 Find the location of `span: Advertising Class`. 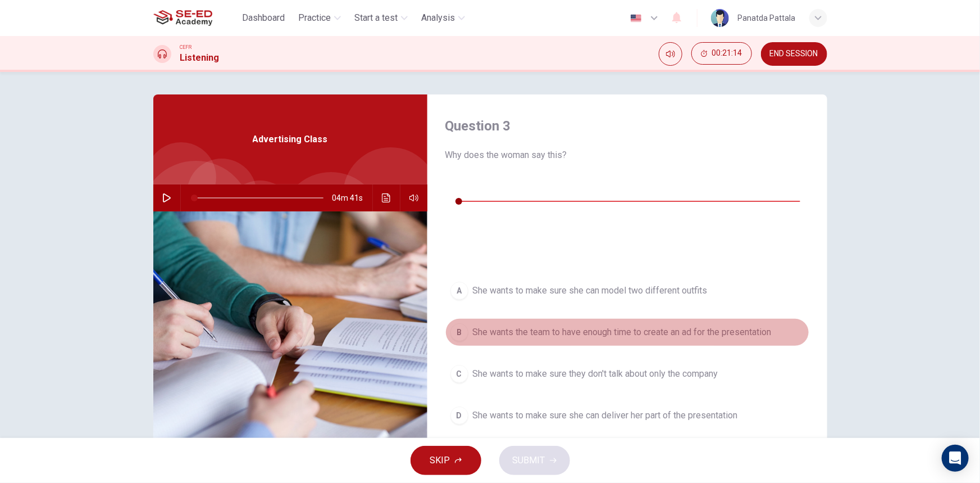

span: Advertising Class is located at coordinates (290, 139).